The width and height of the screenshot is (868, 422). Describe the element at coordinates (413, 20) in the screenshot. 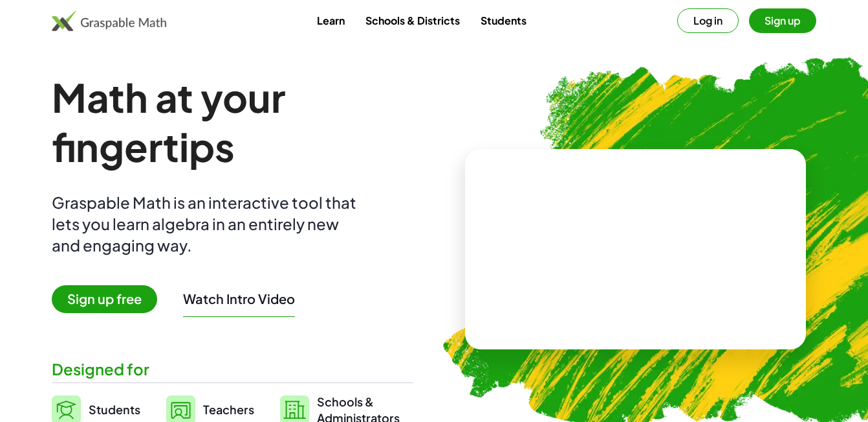

I see `a: Schools & Districts` at that location.